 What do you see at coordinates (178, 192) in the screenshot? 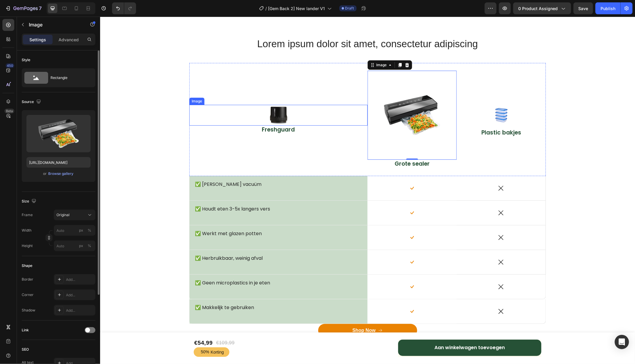
I see `p: ✅ Houdt eten 3-5x langers vers` at bounding box center [178, 192].